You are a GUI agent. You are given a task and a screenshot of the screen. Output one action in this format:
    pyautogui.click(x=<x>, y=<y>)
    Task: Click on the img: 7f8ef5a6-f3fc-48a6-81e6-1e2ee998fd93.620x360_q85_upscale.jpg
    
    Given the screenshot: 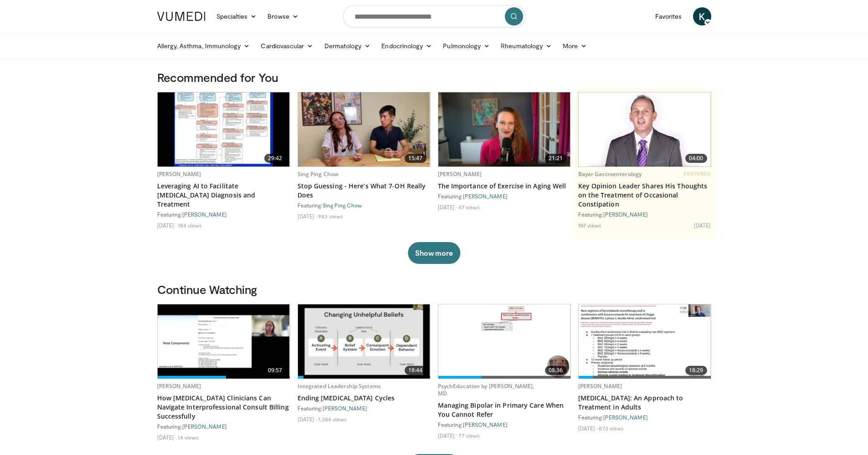 What is the action you would take?
    pyautogui.click(x=223, y=341)
    